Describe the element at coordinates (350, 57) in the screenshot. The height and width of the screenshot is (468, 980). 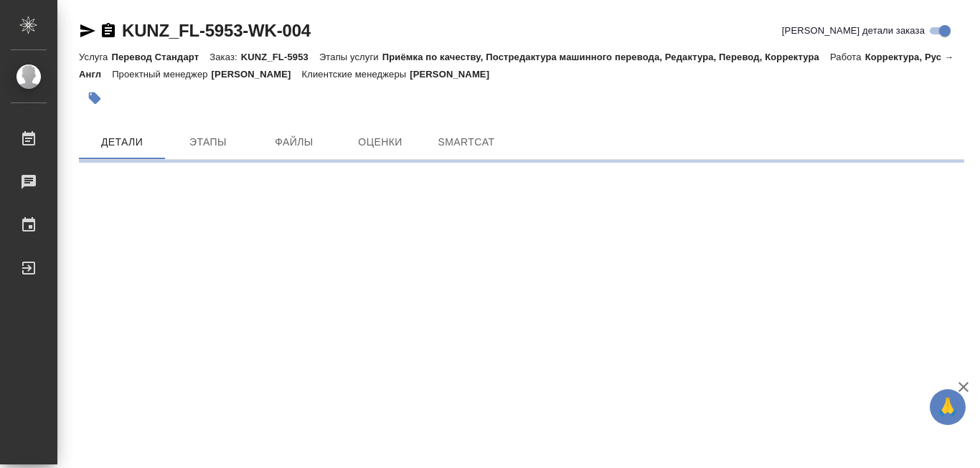
I see `p: Этапы услуги` at that location.